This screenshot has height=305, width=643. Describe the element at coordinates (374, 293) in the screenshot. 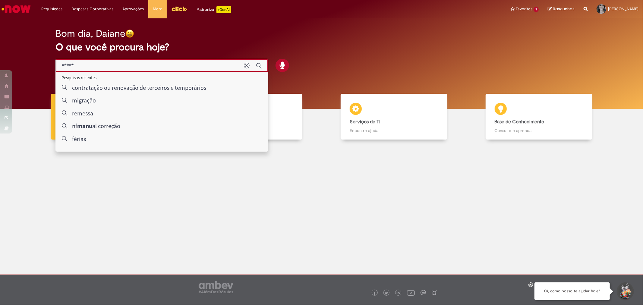

I see `img: logo_footer_facebook.png` at that location.